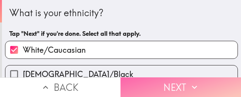 The height and width of the screenshot is (97, 241). What do you see at coordinates (121, 13) in the screenshot?
I see `div: What is your ethnicity?` at bounding box center [121, 13].